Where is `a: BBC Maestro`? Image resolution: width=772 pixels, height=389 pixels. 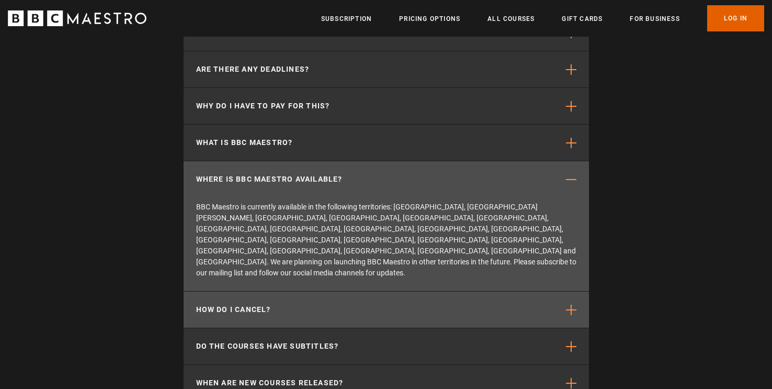
a: BBC Maestro is located at coordinates (77, 18).